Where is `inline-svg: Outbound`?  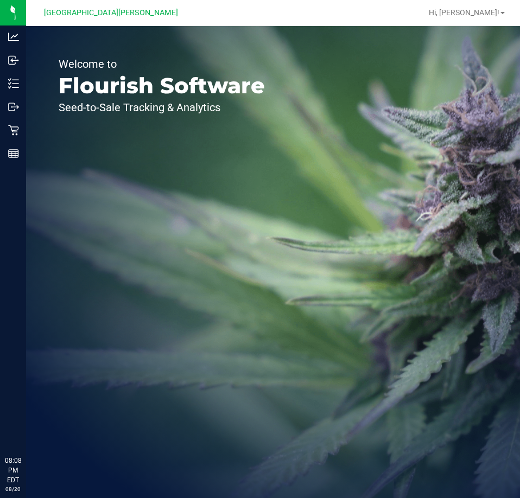 inline-svg: Outbound is located at coordinates (14, 107).